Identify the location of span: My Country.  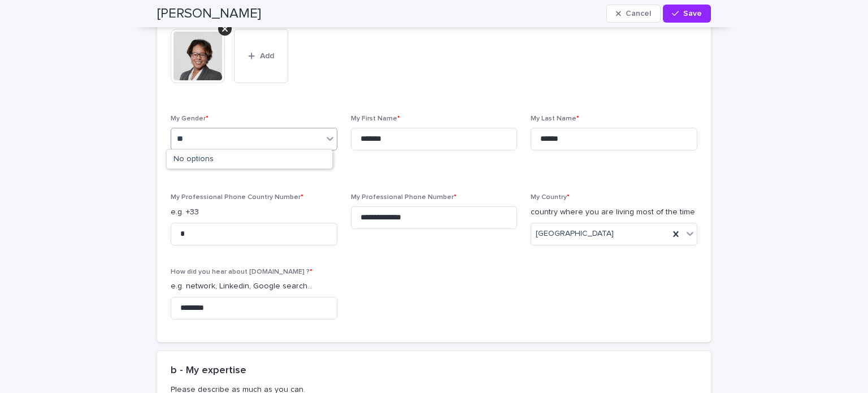
(550, 197).